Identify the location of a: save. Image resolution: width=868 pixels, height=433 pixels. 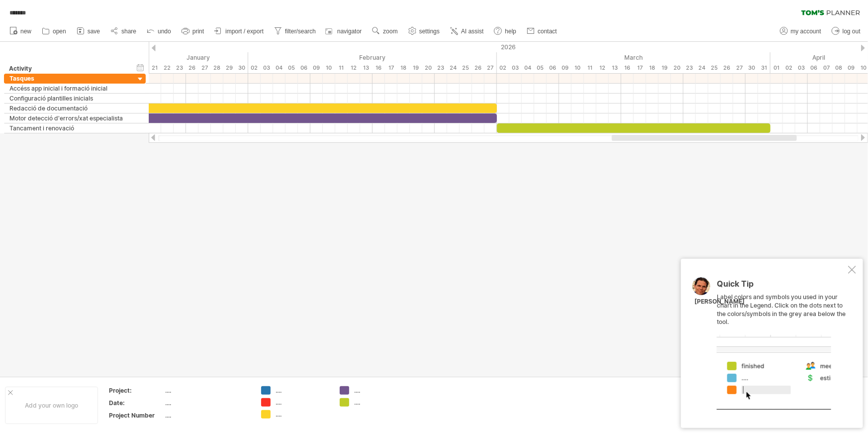
(88, 31).